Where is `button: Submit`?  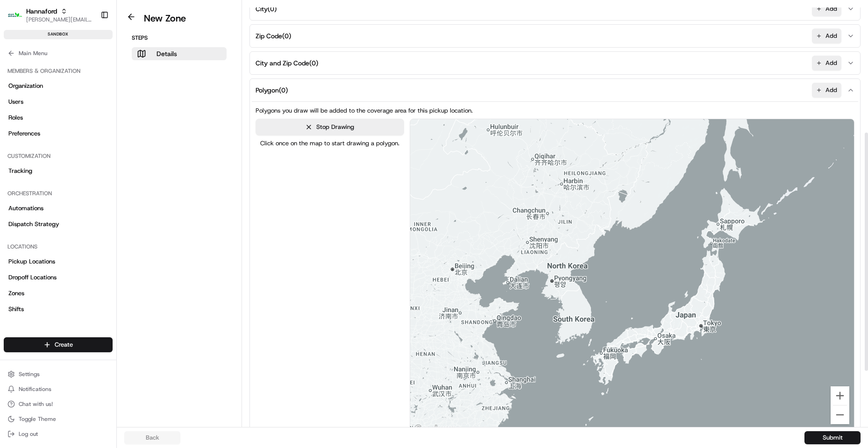
button: Submit is located at coordinates (832, 438).